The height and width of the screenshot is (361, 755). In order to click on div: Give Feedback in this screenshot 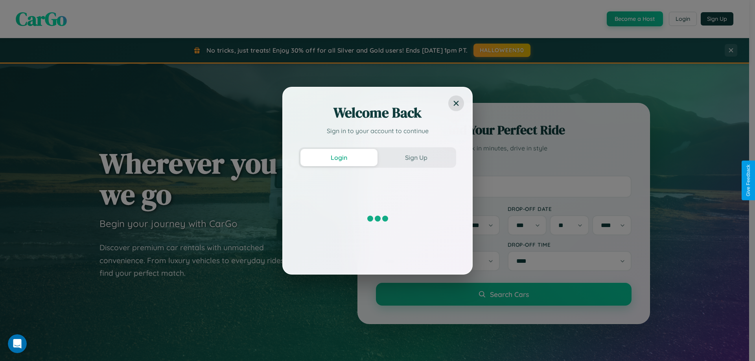, I will do `click(749, 181)`.